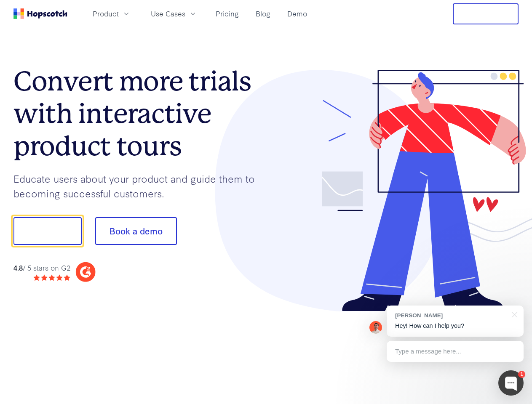 The image size is (532, 404). Describe the element at coordinates (521, 374) in the screenshot. I see `div: 1` at that location.